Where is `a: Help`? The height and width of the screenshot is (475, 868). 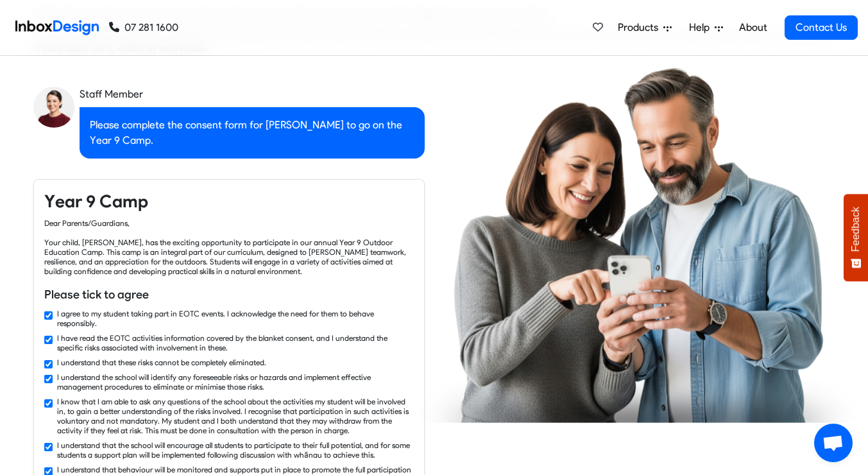 a: Help is located at coordinates (706, 27).